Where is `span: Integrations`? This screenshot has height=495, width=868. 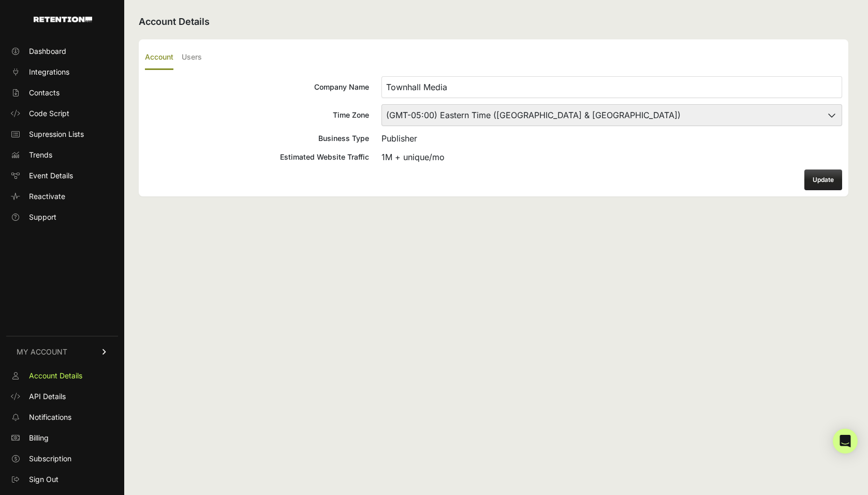 span: Integrations is located at coordinates (49, 72).